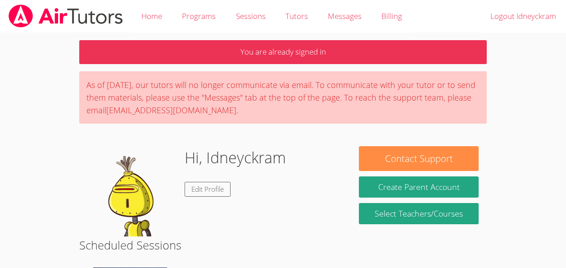  Describe the element at coordinates (418, 213) in the screenshot. I see `a: Select Teachers/Courses` at that location.